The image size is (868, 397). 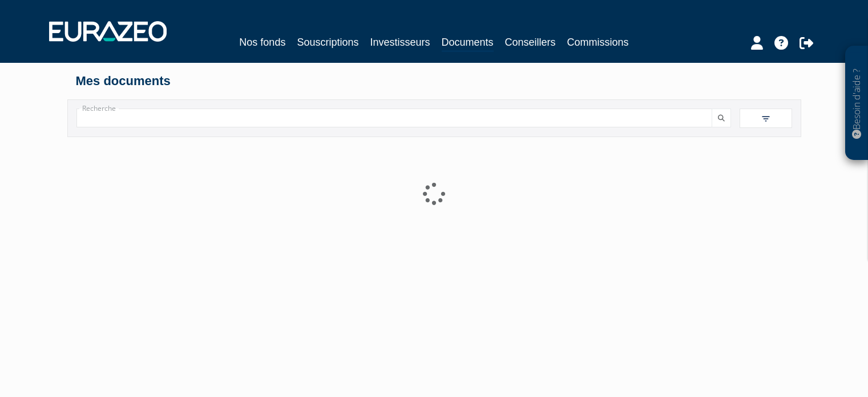 What do you see at coordinates (394, 118) in the screenshot?
I see `input: Recherche` at bounding box center [394, 118].